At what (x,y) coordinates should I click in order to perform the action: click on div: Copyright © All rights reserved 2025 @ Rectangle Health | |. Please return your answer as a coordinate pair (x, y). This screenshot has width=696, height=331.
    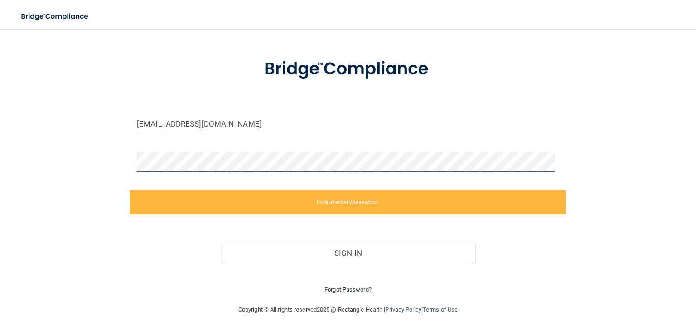
    Looking at the image, I should click on (348, 310).